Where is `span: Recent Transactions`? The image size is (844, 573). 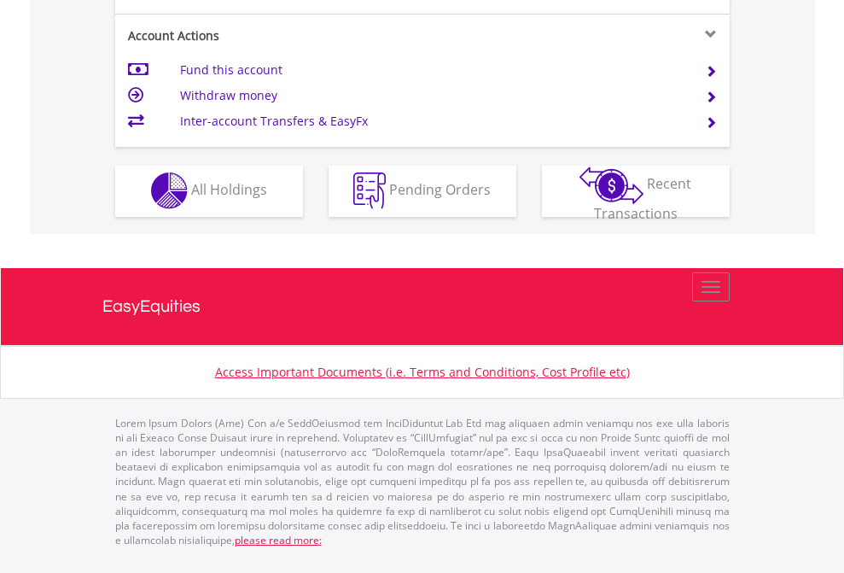
span: Recent Transactions is located at coordinates (643, 198).